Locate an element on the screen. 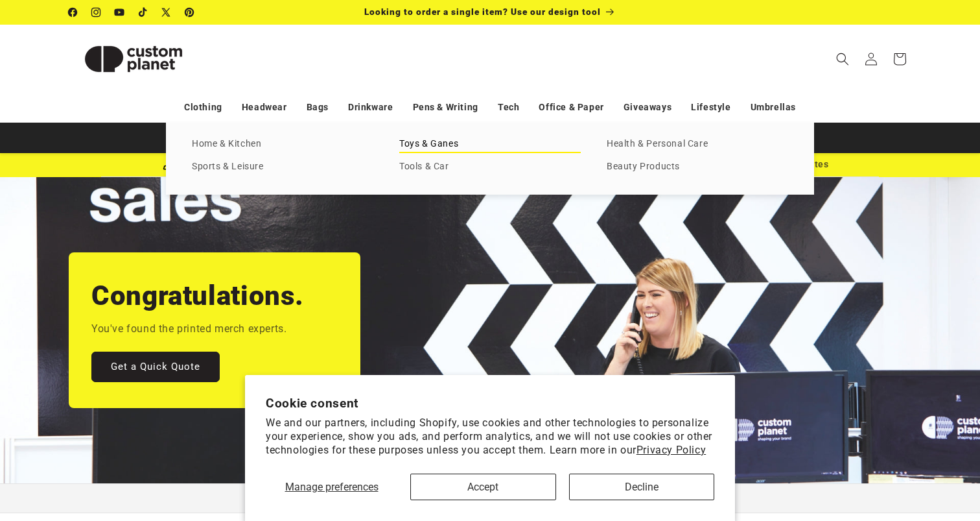 This screenshot has width=980, height=521. button: Manage preferences is located at coordinates (331, 486).